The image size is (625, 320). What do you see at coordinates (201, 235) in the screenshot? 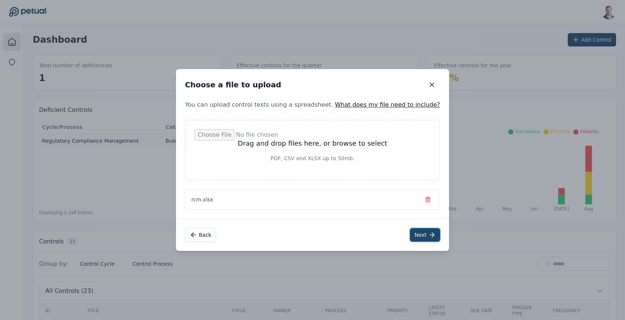
I see `button: Back` at bounding box center [201, 235].